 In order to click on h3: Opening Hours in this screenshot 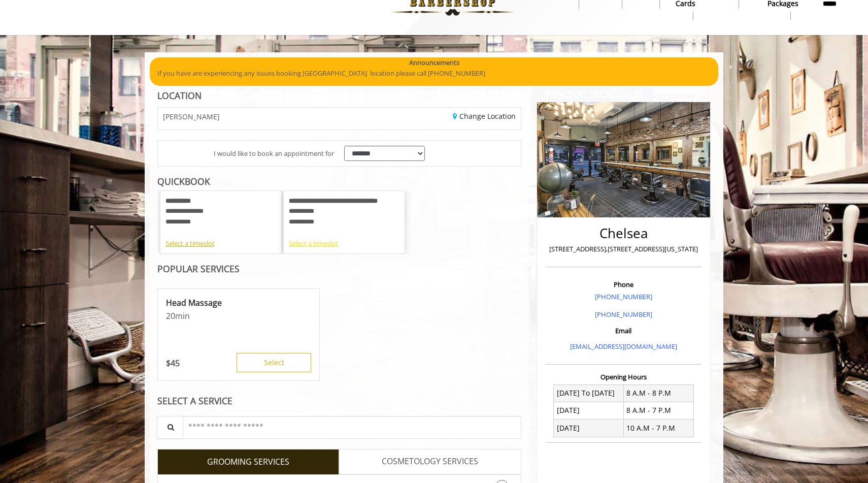, I will do `click(623, 377)`.